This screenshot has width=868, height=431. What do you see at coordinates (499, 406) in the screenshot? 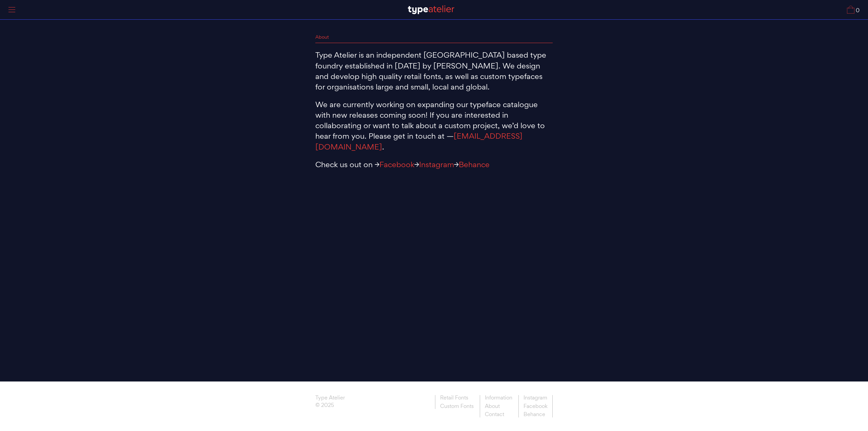
I see `a: About` at bounding box center [499, 406].